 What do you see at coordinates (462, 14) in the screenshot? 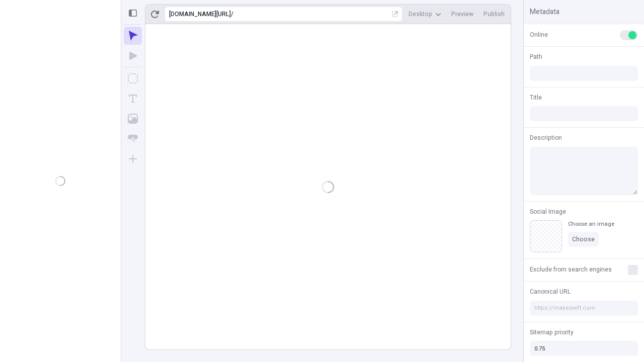
I see `span: Preview` at bounding box center [462, 14].